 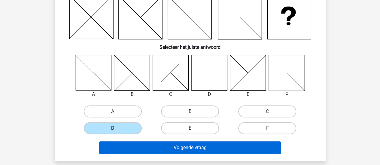 What do you see at coordinates (113, 128) in the screenshot?
I see `label: D` at bounding box center [113, 128].